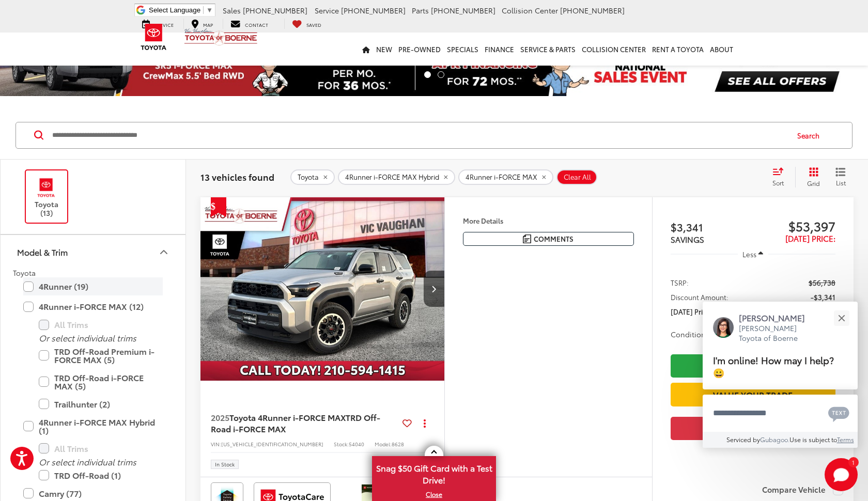  Describe the element at coordinates (87, 337) in the screenshot. I see `i: Or select individual trims` at that location.